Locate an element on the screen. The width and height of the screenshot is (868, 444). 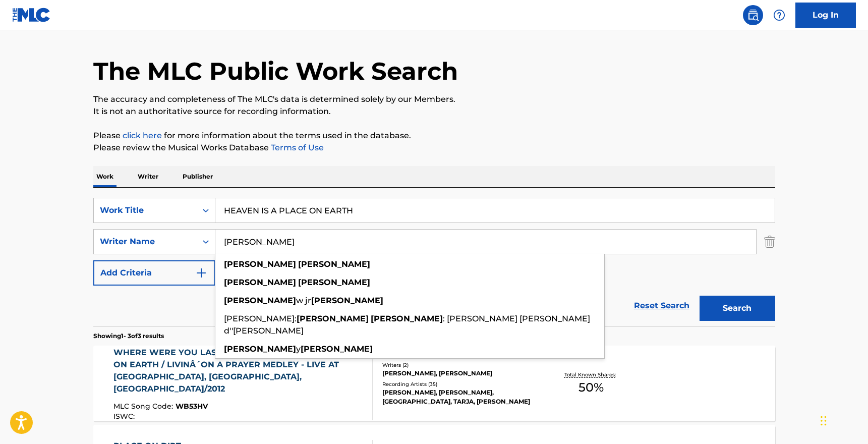
p: Publisher is located at coordinates (198, 176).